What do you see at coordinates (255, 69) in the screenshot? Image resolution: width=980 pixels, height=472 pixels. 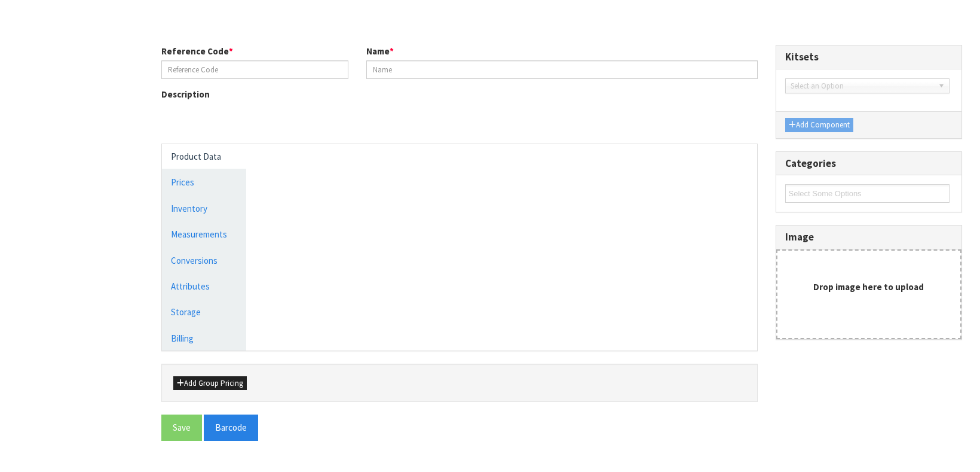 I see `input: Reference Code` at bounding box center [255, 69].